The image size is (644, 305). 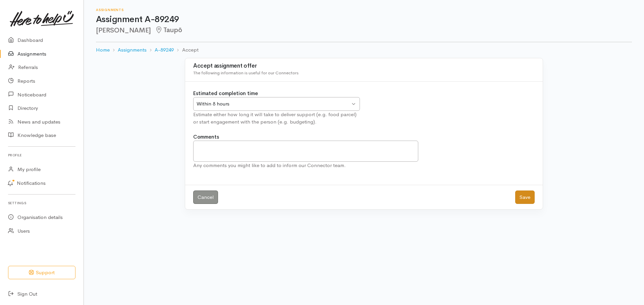 What do you see at coordinates (41, 203) in the screenshot?
I see `h6: Settings` at bounding box center [41, 203].